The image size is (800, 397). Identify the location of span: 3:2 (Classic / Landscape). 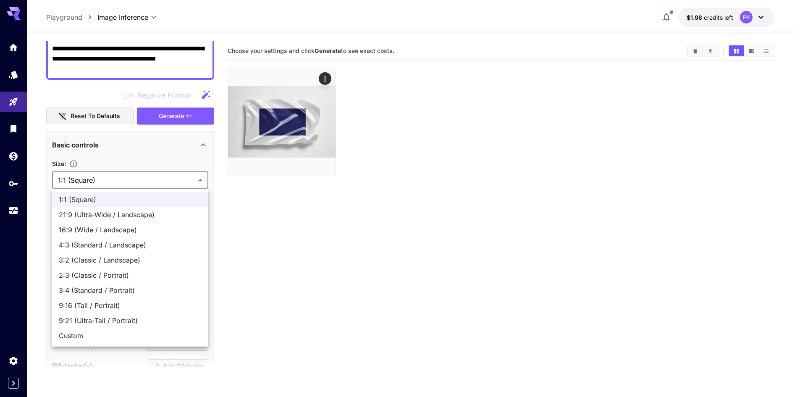
(130, 260).